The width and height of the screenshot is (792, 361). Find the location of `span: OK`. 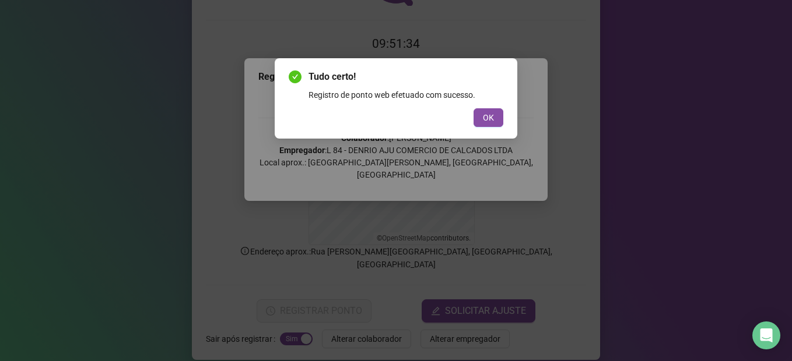

span: OK is located at coordinates (488, 118).